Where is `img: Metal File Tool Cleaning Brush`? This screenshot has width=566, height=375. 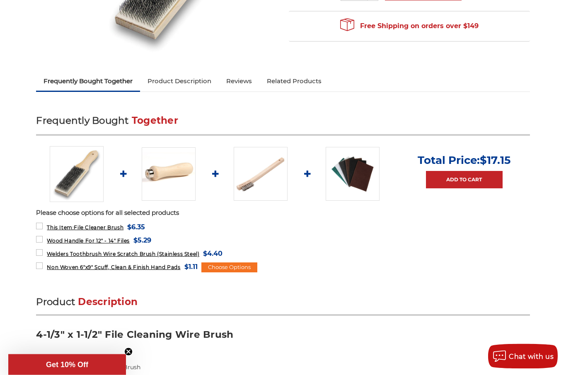
img: Metal File Tool Cleaning Brush is located at coordinates (77, 174).